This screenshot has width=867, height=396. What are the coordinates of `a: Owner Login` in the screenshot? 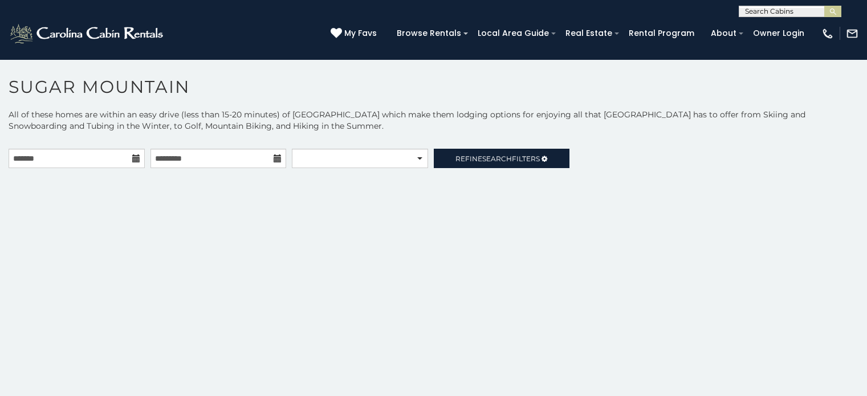 It's located at (779, 33).